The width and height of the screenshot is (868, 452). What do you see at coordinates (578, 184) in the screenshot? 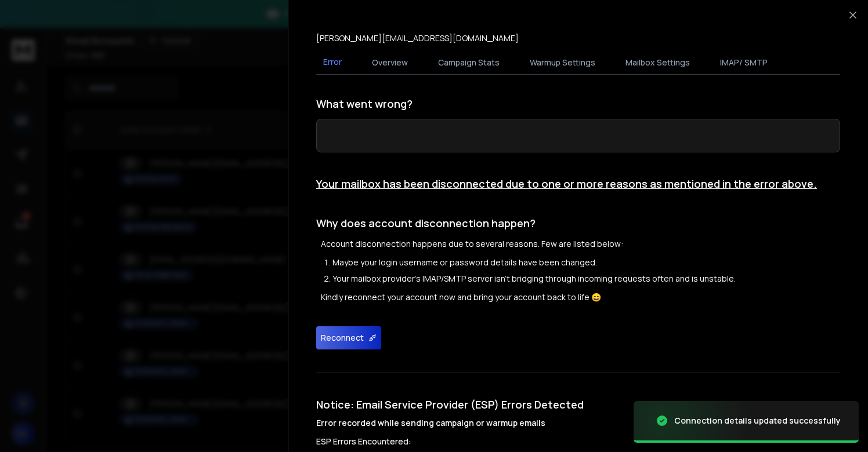
I see `h1: Your mailbox has been disconnected due to one or more reasons as mentioned in the error above.` at bounding box center [578, 184].